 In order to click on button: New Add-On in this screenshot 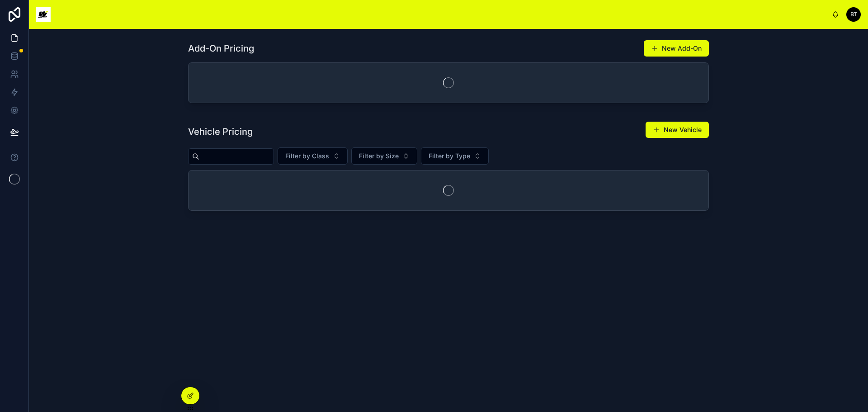, I will do `click(676, 49)`.